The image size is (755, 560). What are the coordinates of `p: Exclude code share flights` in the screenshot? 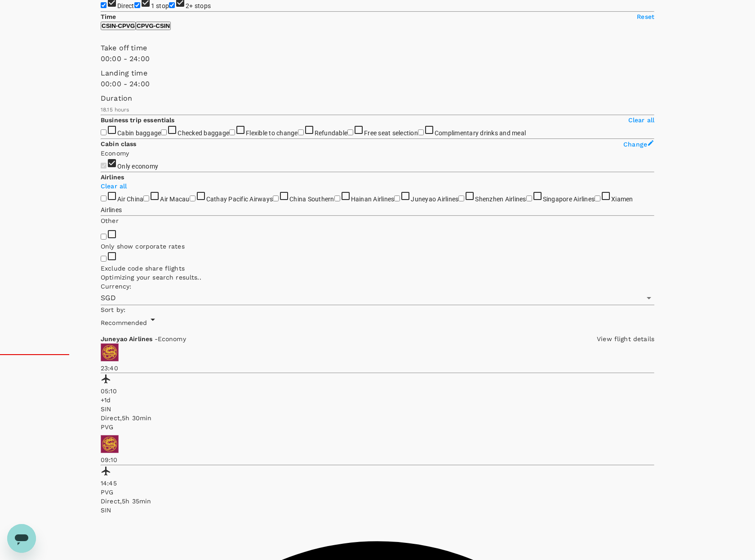 It's located at (378, 268).